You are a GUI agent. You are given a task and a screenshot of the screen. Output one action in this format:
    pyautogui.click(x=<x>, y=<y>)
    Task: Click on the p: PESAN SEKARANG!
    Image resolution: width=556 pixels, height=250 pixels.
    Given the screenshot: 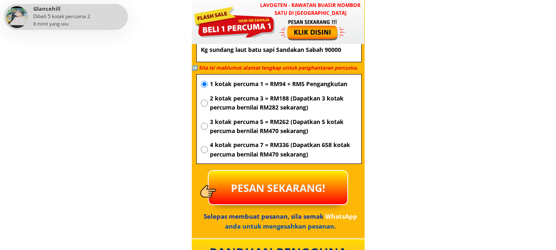 What is the action you would take?
    pyautogui.click(x=278, y=187)
    